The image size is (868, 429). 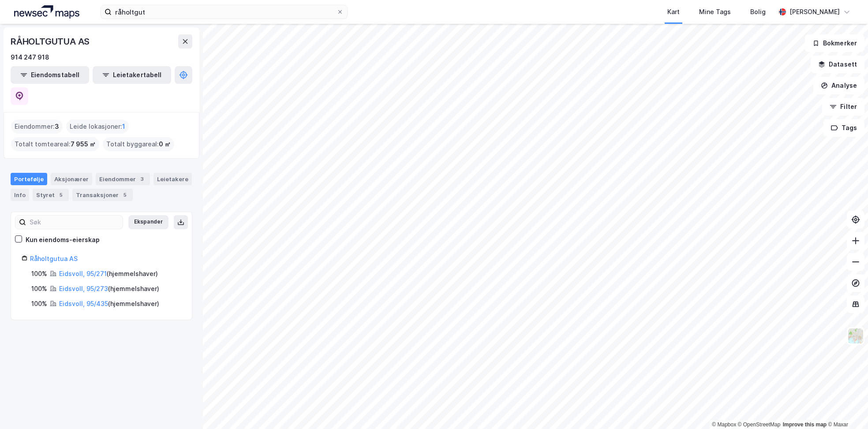 I want to click on a: Improve this map, so click(x=804, y=425).